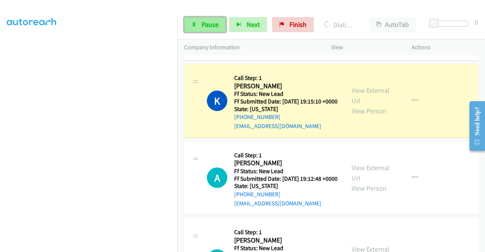  What do you see at coordinates (248, 25) in the screenshot?
I see `button: Next` at bounding box center [248, 25].